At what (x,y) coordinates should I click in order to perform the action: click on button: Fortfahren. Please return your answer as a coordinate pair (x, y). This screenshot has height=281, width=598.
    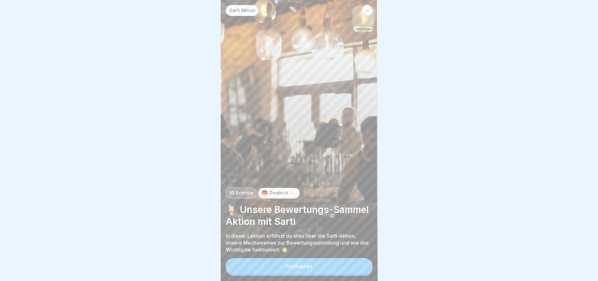
    Looking at the image, I should click on (299, 266).